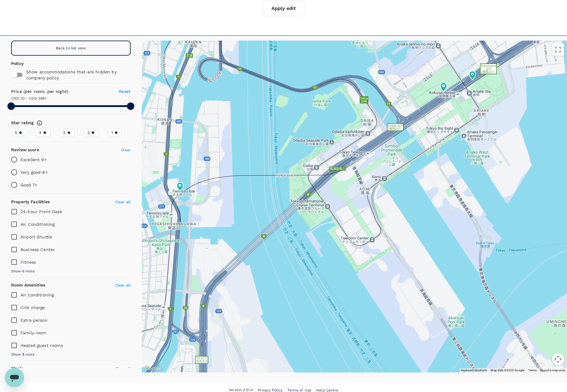  I want to click on a: Back to list view, so click(70, 48).